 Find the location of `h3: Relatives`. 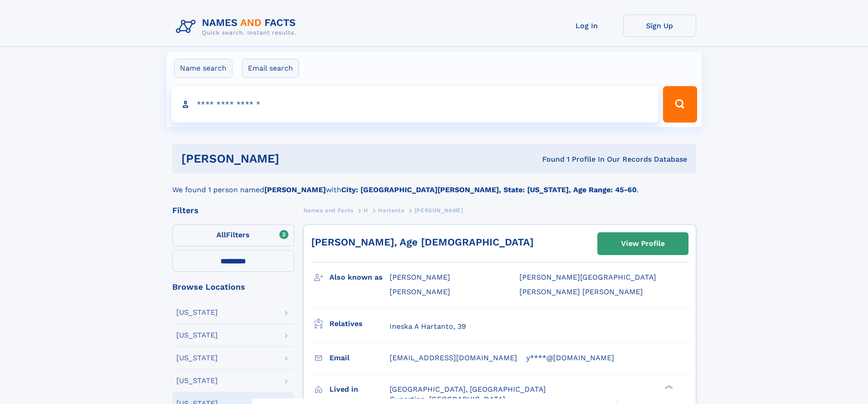

h3: Relatives is located at coordinates (360, 324).